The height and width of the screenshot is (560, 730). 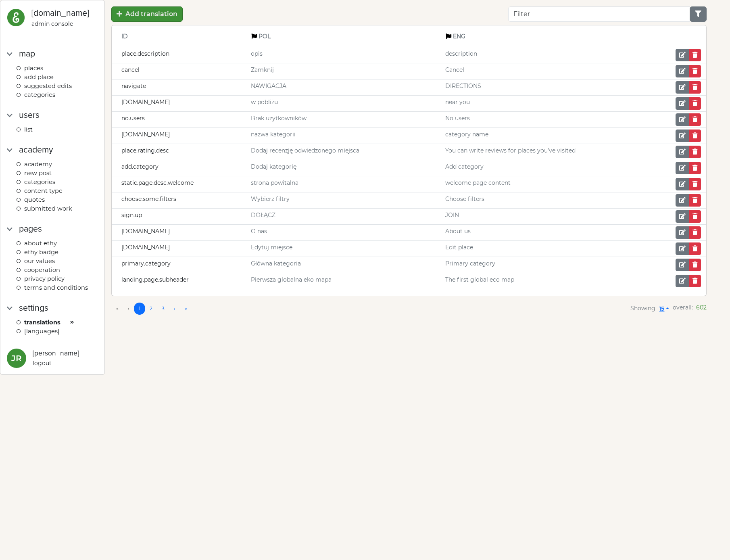 I want to click on a: 1, so click(x=140, y=308).